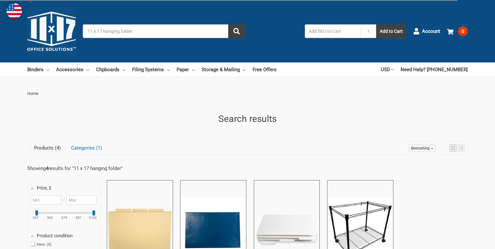  Describe the element at coordinates (41, 244) in the screenshot. I see `span: New` at that location.